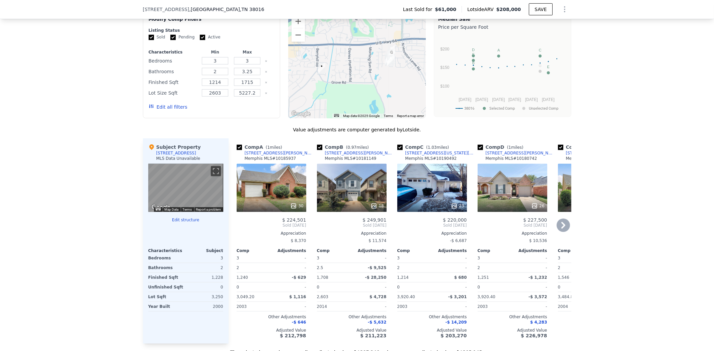  Describe the element at coordinates (502, 27) in the screenshot. I see `div: Price per Square Foot` at that location.